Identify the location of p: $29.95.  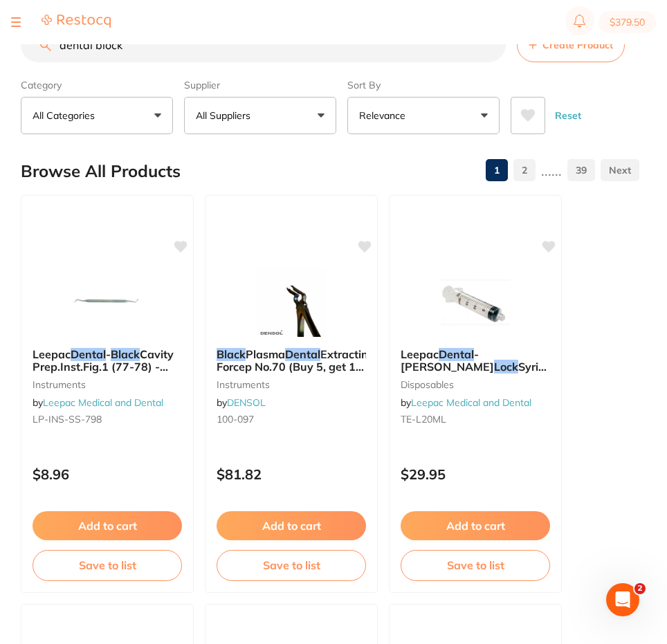
(475, 474).